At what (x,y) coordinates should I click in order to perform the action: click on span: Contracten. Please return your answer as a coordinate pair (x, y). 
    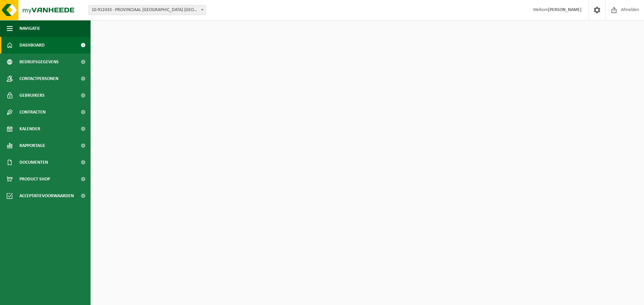
    Looking at the image, I should click on (33, 112).